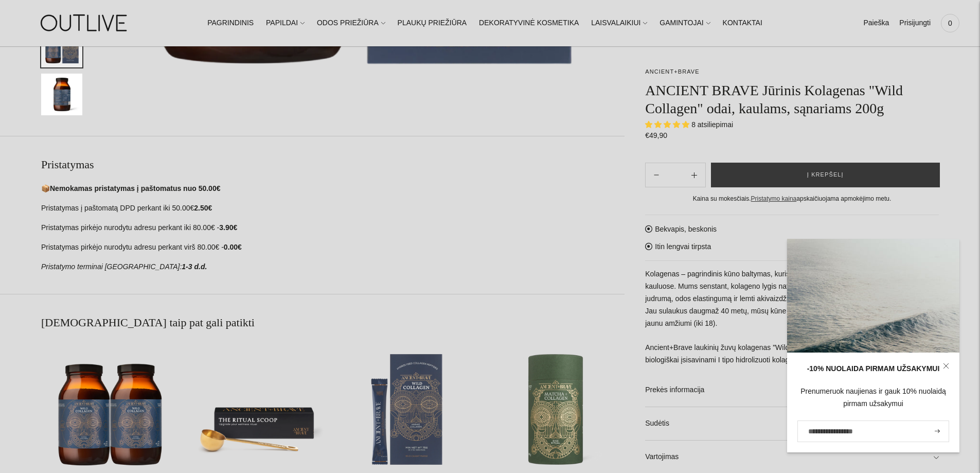 The height and width of the screenshot is (473, 980). I want to click on a: PAGRINDINIS, so click(230, 23).